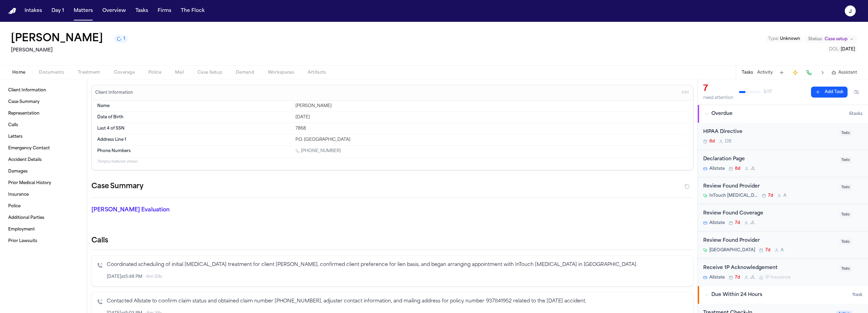 The height and width of the screenshot is (313, 868). I want to click on a: Client Information, so click(43, 90).